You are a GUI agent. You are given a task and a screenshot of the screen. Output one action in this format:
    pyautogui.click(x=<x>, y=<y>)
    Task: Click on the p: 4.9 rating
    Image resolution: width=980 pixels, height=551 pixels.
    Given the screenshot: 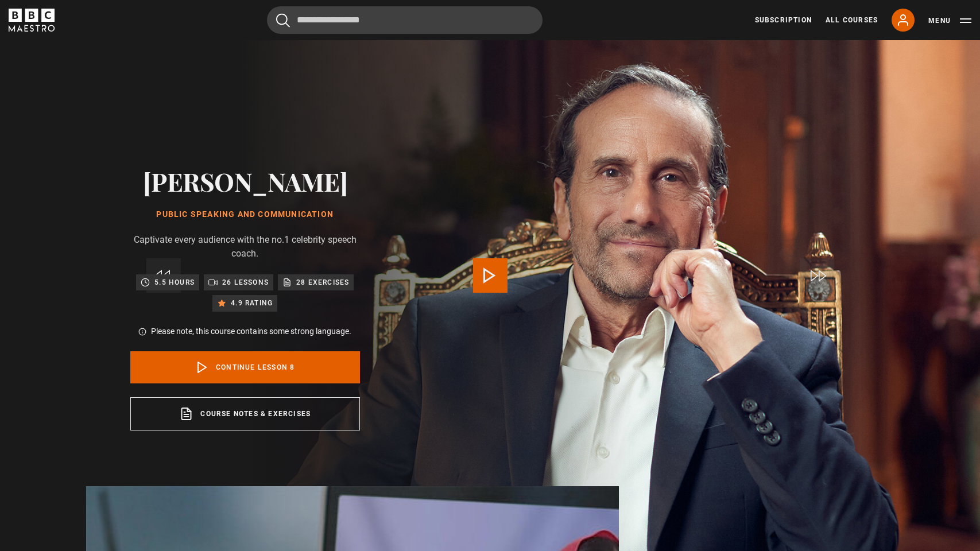 What is the action you would take?
    pyautogui.click(x=251, y=303)
    